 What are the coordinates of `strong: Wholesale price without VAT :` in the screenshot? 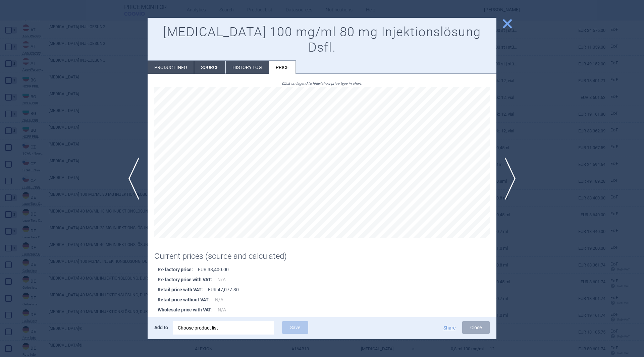 It's located at (191, 320).